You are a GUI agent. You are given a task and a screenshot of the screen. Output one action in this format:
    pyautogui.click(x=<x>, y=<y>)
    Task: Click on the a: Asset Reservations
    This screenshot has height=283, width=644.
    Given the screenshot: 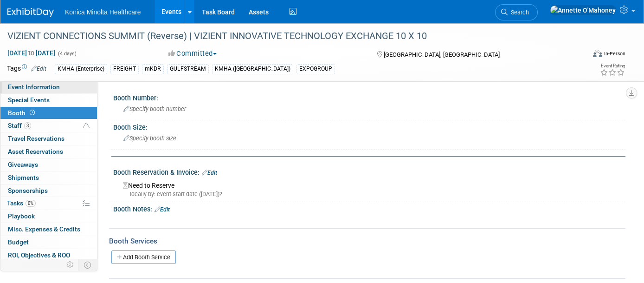 What is the action you would take?
    pyautogui.click(x=49, y=152)
    